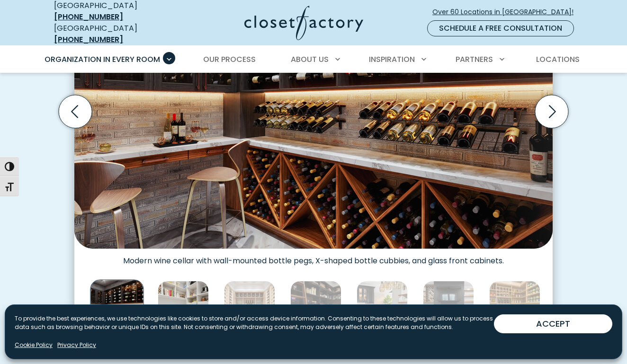 This screenshot has width=627, height=364. What do you see at coordinates (315, 306) in the screenshot?
I see `img: Upscale pantry with black cabinetry, integrated ladder, deep green stone countertops, organized b...` at bounding box center [315, 306].